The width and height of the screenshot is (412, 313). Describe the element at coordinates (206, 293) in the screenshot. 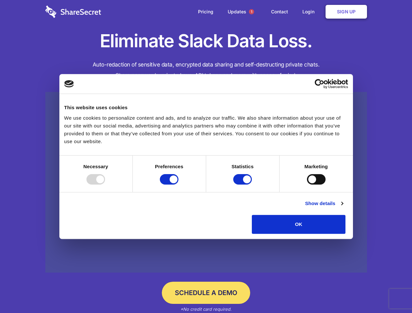

I see `a: Schedule a Demo` at that location.